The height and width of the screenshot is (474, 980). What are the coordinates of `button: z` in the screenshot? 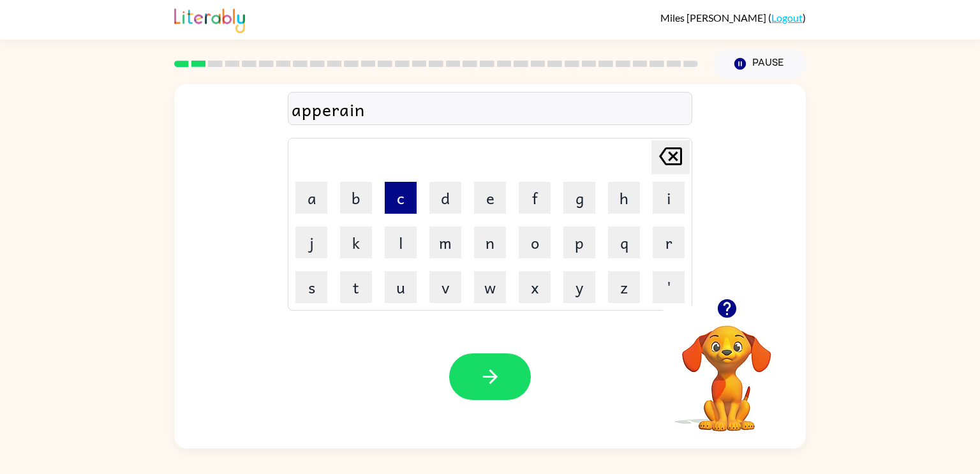 It's located at (624, 287).